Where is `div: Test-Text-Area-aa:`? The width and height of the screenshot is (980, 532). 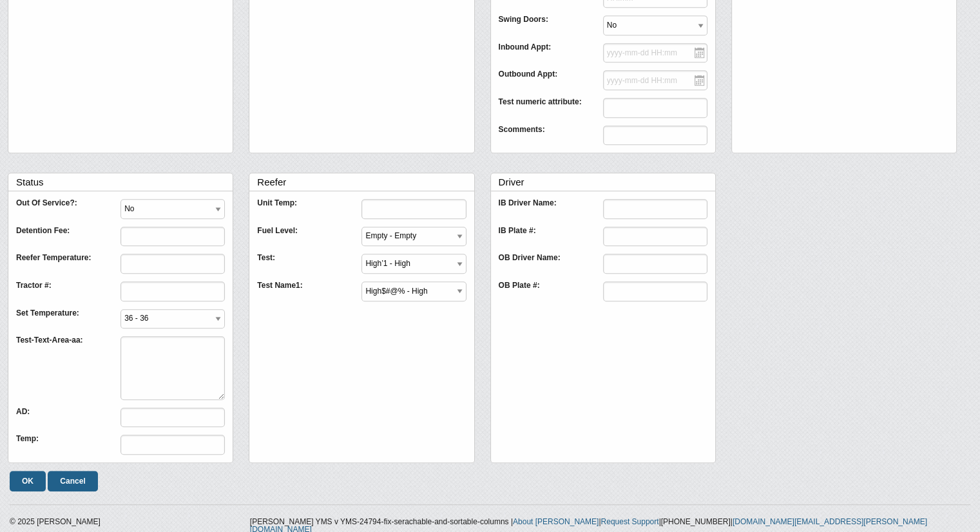 div: Test-Text-Area-aa: is located at coordinates (68, 367).